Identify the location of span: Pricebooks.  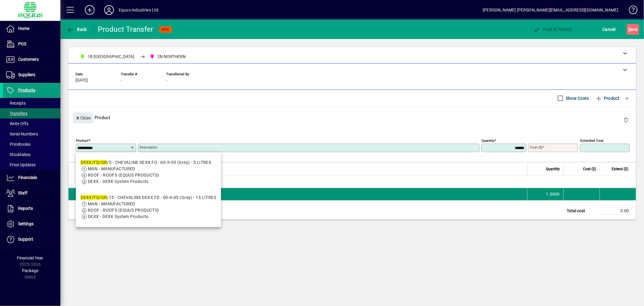
(18, 144).